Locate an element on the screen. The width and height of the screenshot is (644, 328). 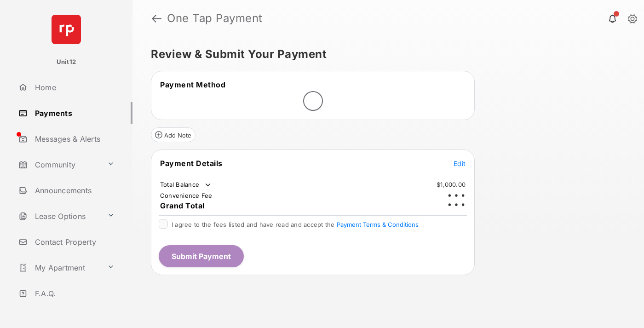
button: Submit Payment is located at coordinates (201, 256).